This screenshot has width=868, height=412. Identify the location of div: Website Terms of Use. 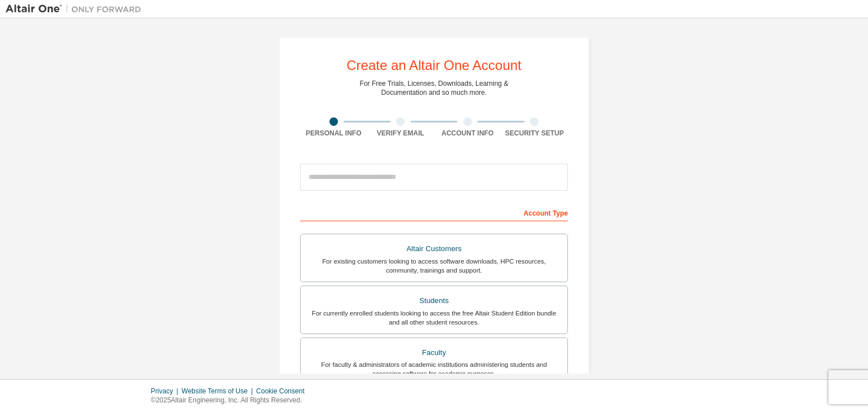
(218, 392).